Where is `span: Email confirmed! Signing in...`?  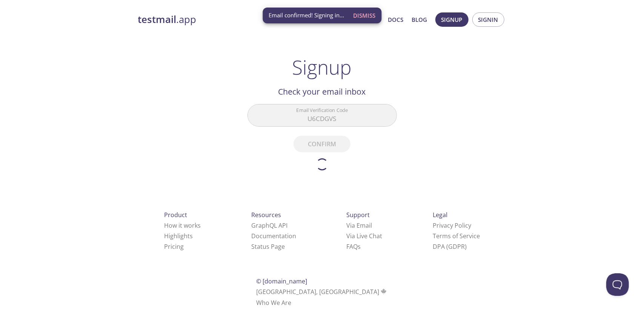 span: Email confirmed! Signing in... is located at coordinates (307, 15).